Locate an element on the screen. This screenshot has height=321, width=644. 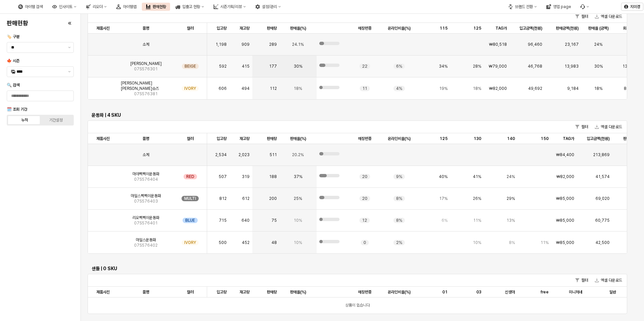
span: 9,184 is located at coordinates (573, 89).